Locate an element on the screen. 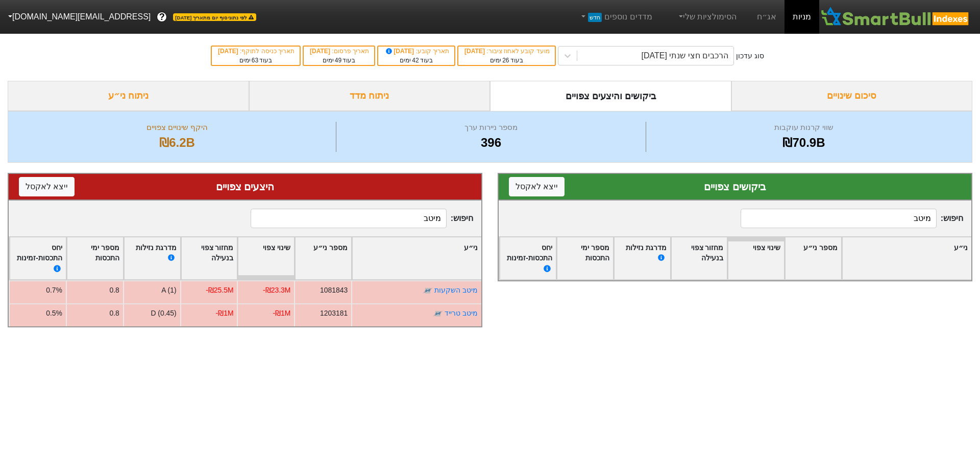 The height and width of the screenshot is (466, 980). div: שווי קרנות עוקבות is located at coordinates (804, 127).